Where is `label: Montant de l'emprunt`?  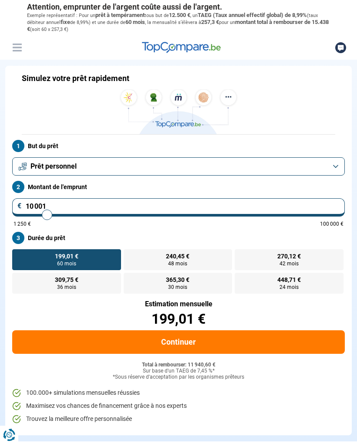
label: Montant de l'emprunt is located at coordinates (179, 187).